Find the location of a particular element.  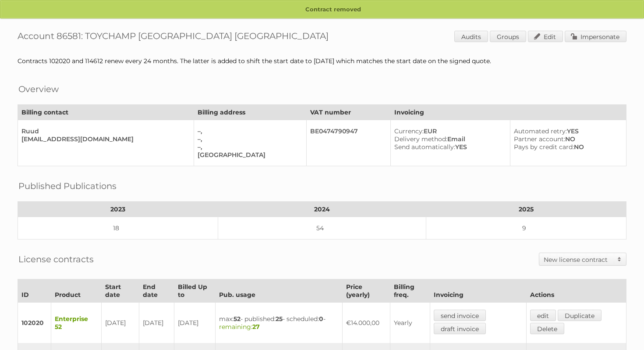

h2: New license contract is located at coordinates (579, 259).